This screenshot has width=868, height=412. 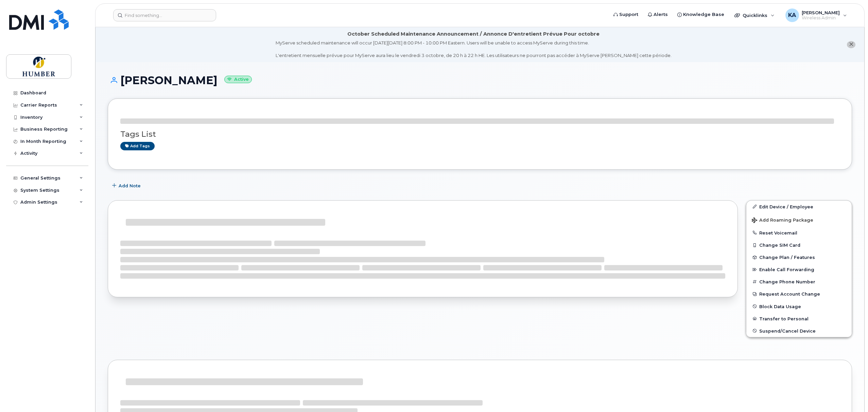 I want to click on span: Add Roaming Package, so click(x=782, y=221).